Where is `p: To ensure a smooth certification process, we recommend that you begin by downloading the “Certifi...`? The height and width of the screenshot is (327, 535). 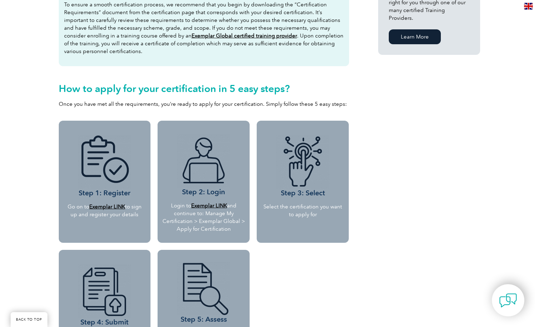
p: To ensure a smooth certification process, we recommend that you begin by downloading the “Certifi... is located at coordinates (204, 28).